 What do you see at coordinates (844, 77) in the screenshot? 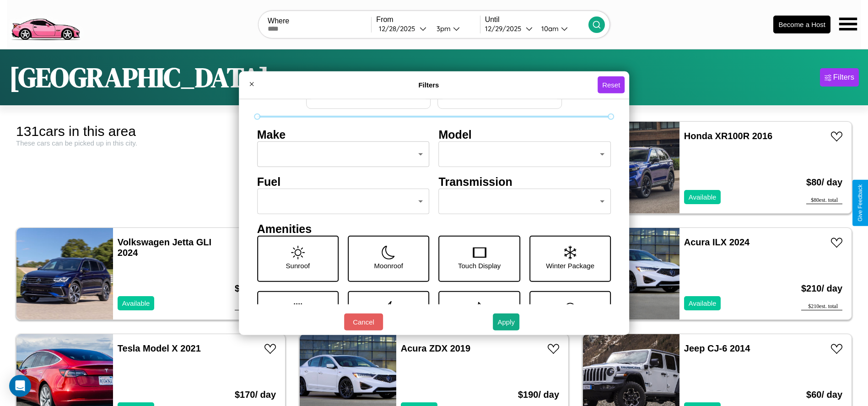
I see `div: Filters` at bounding box center [844, 77].